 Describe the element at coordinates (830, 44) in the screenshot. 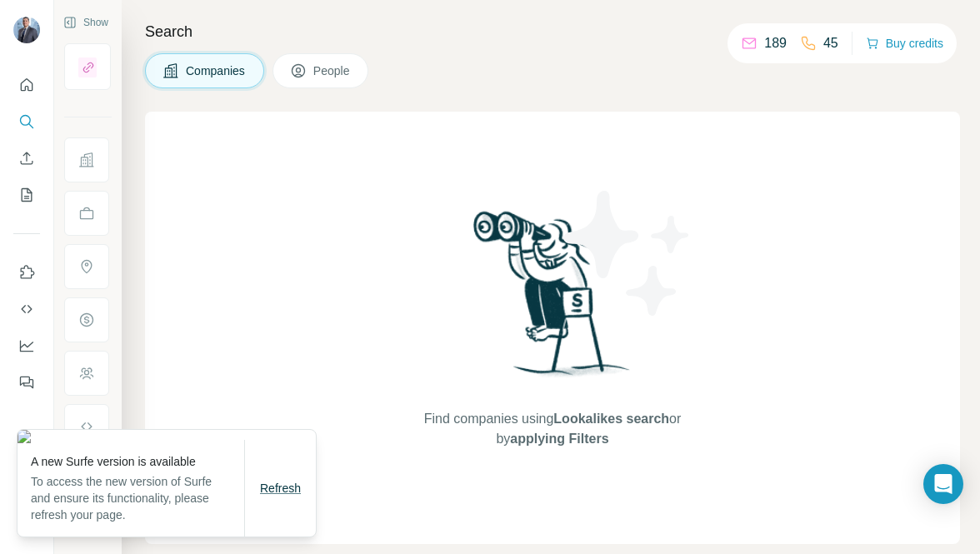

I see `p: 45` at that location.